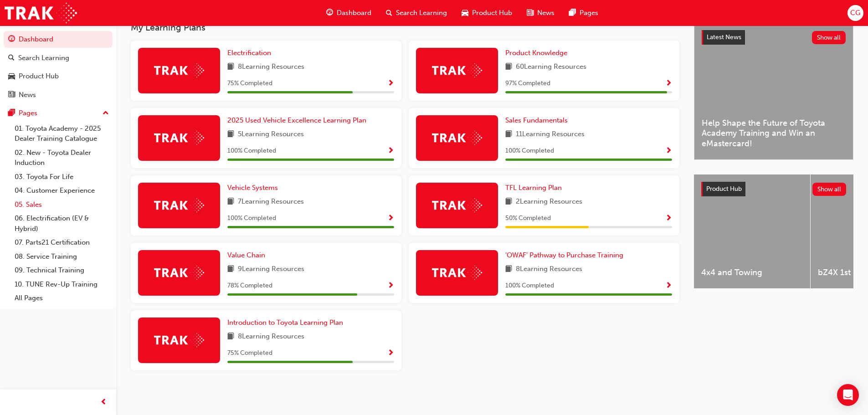 This screenshot has width=868, height=415. Describe the element at coordinates (538, 120) in the screenshot. I see `a: Sales Fundamentals` at that location.